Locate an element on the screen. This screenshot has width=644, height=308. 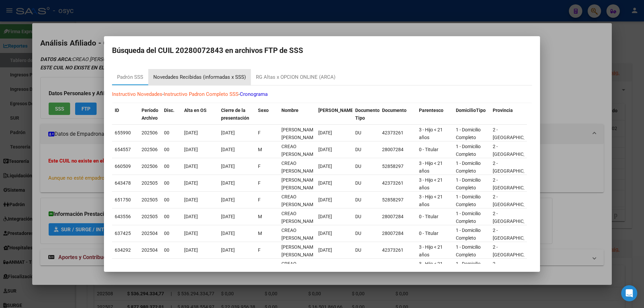
datatable-header-cell: Fecha Nac. is located at coordinates (334, 115).